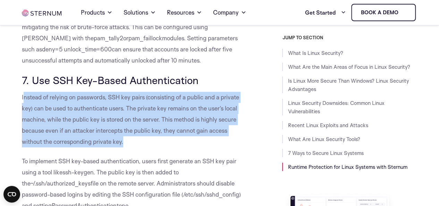  Describe the element at coordinates (315, 53) in the screenshot. I see `a: What Is Linux Security?` at that location.